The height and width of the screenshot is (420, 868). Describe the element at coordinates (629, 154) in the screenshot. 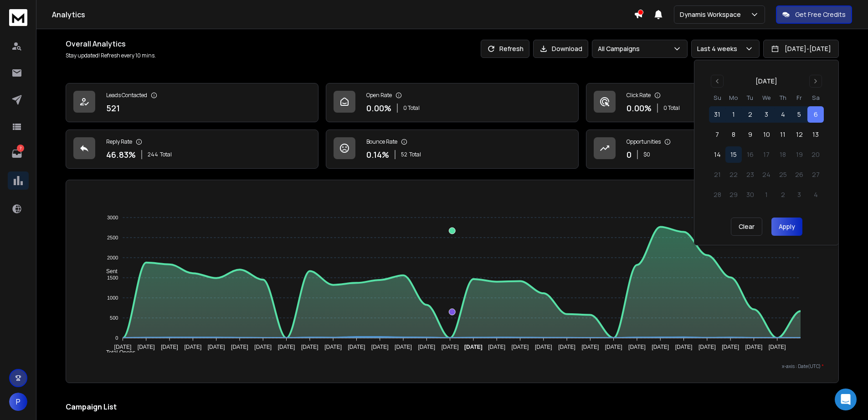

I see `p: 0` at that location.